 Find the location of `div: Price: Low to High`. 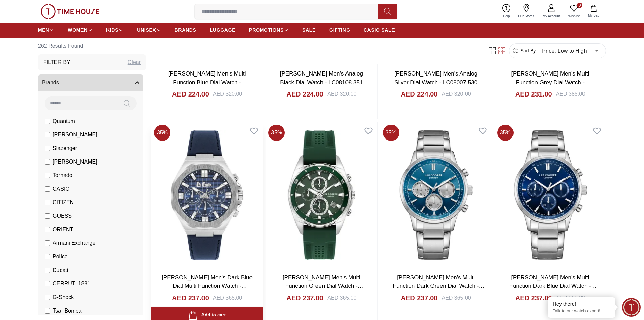

div: Price: Low to High is located at coordinates (570, 51).